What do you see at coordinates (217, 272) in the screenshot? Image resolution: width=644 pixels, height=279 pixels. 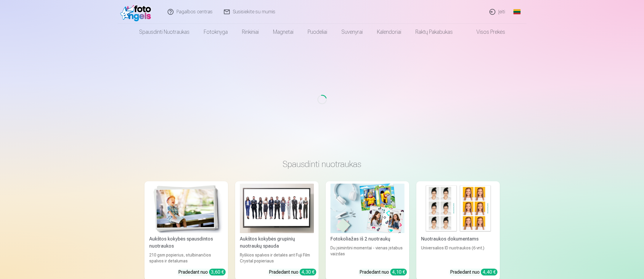 I see `div: 3,60 €` at bounding box center [217, 272].